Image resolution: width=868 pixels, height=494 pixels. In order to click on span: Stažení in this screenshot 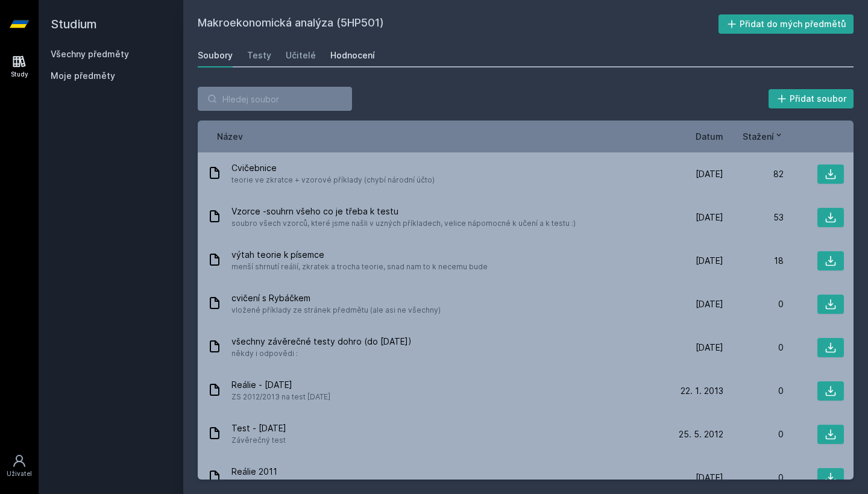, I will do `click(758, 136)`.